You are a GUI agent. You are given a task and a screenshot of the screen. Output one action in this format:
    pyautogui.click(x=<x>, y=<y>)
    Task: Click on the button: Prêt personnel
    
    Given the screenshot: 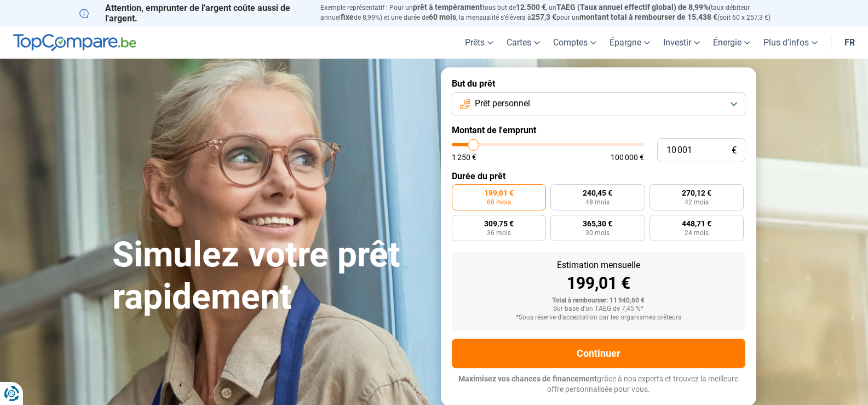 What is the action you would take?
    pyautogui.click(x=598, y=104)
    